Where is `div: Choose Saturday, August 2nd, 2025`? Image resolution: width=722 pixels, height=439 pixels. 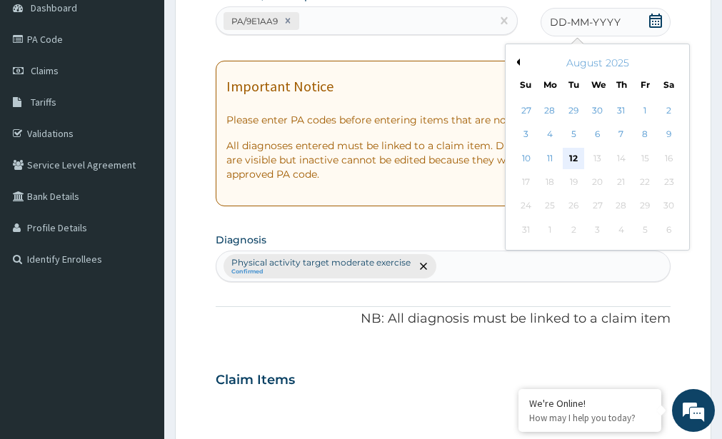 div: Choose Saturday, August 2nd, 2025 is located at coordinates (669, 111).